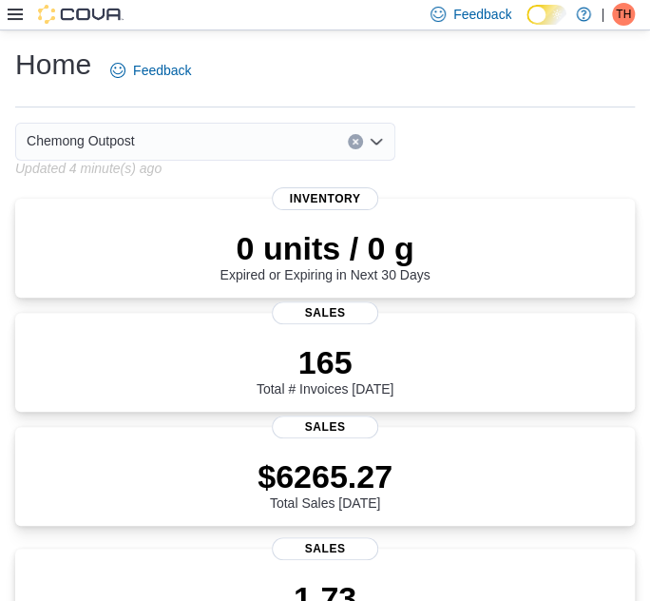 This screenshot has width=650, height=601. Describe the element at coordinates (376, 142) in the screenshot. I see `button: Open list of options` at that location.